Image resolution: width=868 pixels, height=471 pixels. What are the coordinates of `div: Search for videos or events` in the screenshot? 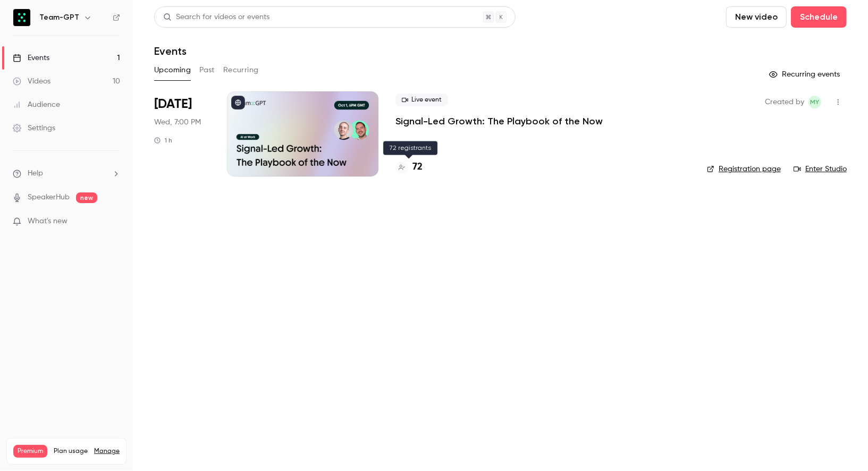 It's located at (216, 17).